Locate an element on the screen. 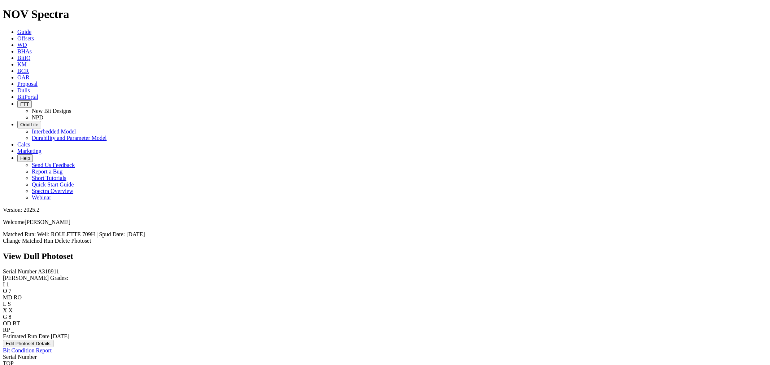  label: OD is located at coordinates (7, 323).